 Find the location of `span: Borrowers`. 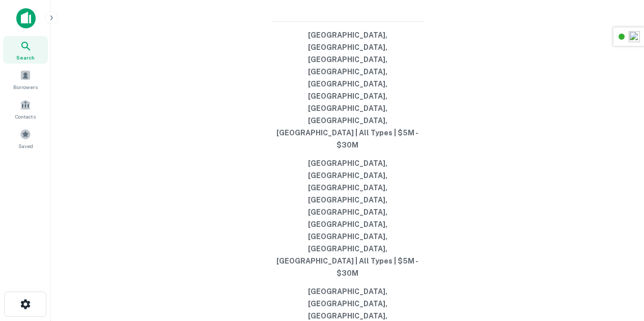

span: Borrowers is located at coordinates (26, 87).